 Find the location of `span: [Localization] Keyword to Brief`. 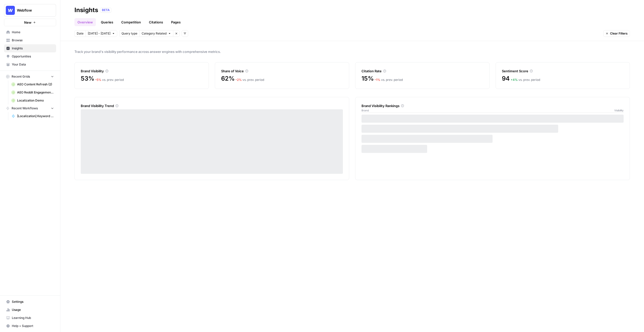

span: [Localization] Keyword to Brief is located at coordinates (36, 116).